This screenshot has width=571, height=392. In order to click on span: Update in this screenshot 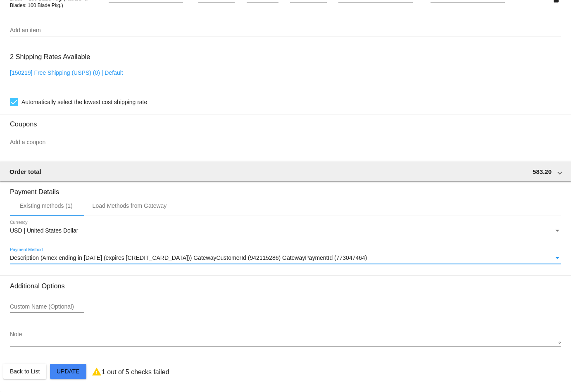, I will do `click(68, 372)`.